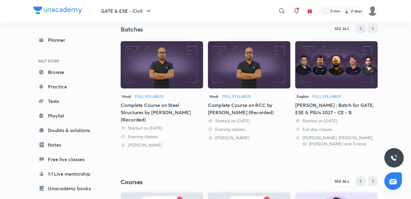 The height and width of the screenshot is (199, 411). Describe the element at coordinates (58, 11) in the screenshot. I see `a: Company Logo` at that location.